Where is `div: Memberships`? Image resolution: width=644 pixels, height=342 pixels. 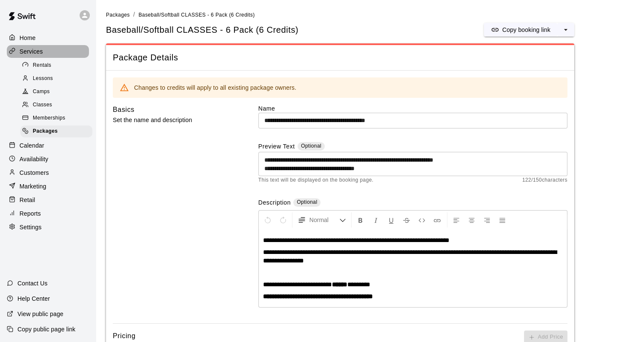 div: Memberships is located at coordinates (56, 118).